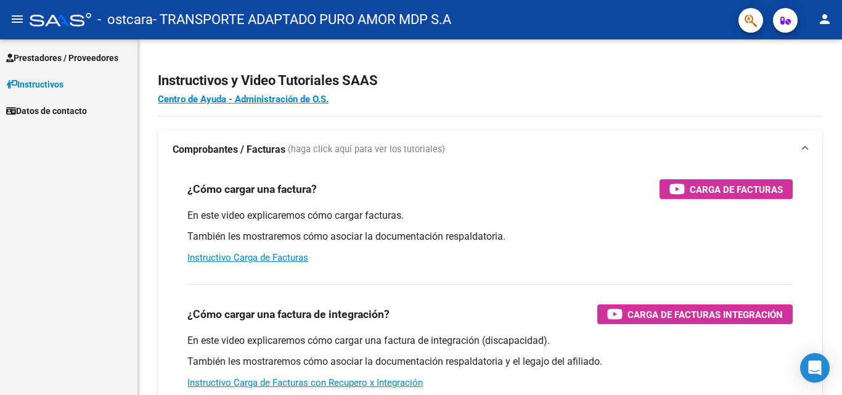 The image size is (842, 395). What do you see at coordinates (366, 150) in the screenshot?
I see `span: (haga click aquí para ver los tutoriales)` at bounding box center [366, 150].